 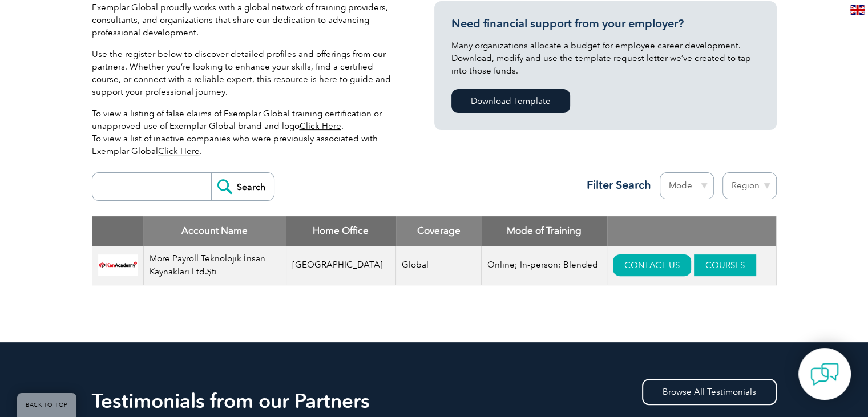 What do you see at coordinates (246, 132) in the screenshot?
I see `p: To view a listing of false claims of Exemplar Global training certification or unapproved use of ...` at bounding box center [246, 132].